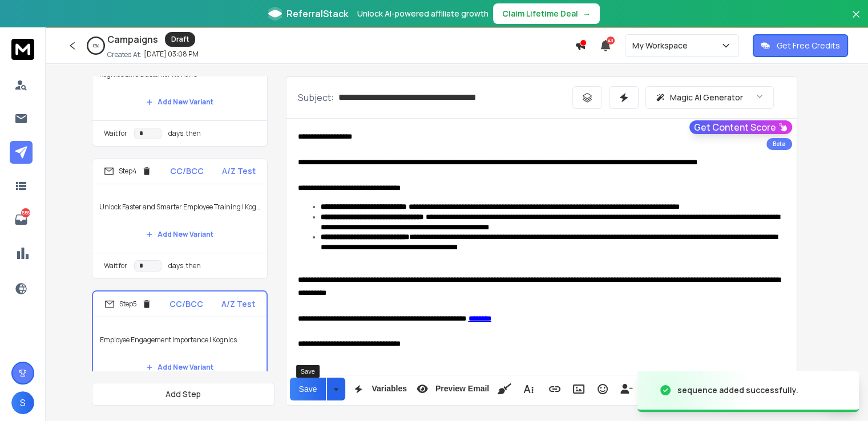  I want to click on p: 556, so click(25, 213).